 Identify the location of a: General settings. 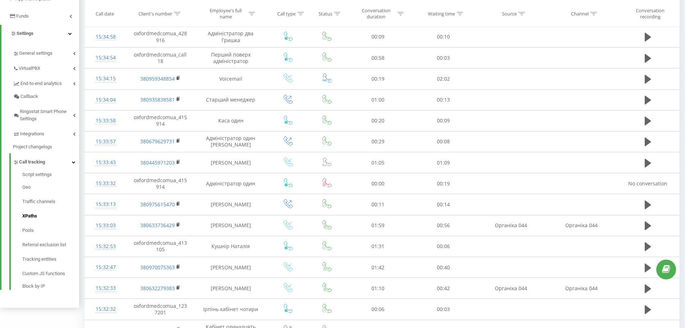
(46, 52).